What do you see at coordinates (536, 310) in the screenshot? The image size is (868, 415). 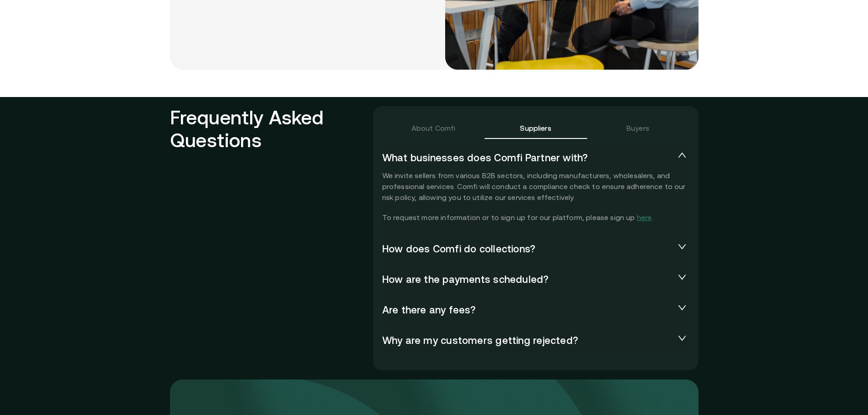 I see `div: Are there any fees?` at bounding box center [536, 310].